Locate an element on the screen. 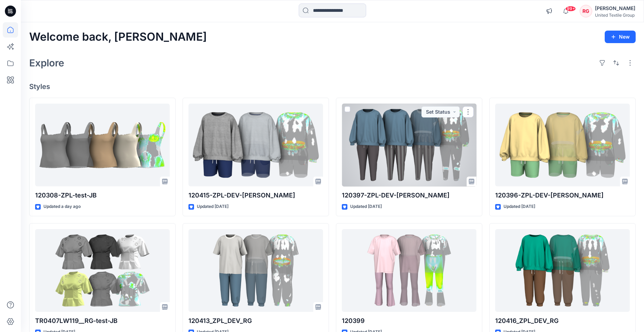 The image size is (644, 332). a: 120308-ZPL-test-JB is located at coordinates (102, 145).